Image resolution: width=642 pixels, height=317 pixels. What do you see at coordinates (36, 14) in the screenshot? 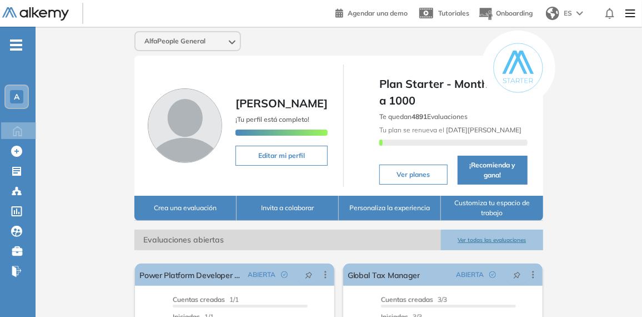
I see `img: Logo` at bounding box center [36, 14].